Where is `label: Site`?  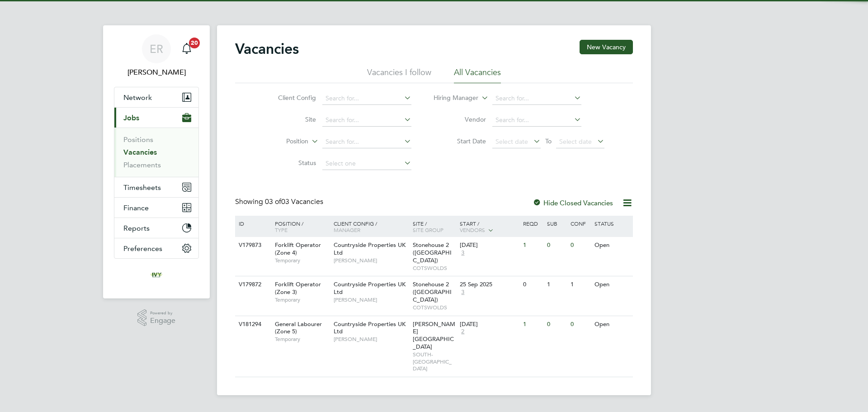 label: Site is located at coordinates (289, 119).